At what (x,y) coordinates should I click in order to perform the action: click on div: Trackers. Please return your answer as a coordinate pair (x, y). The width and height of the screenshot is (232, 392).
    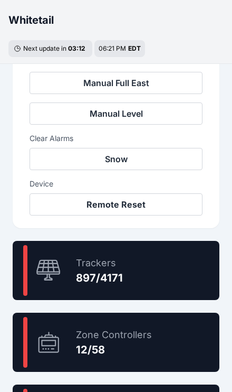
    Looking at the image, I should click on (99, 263).